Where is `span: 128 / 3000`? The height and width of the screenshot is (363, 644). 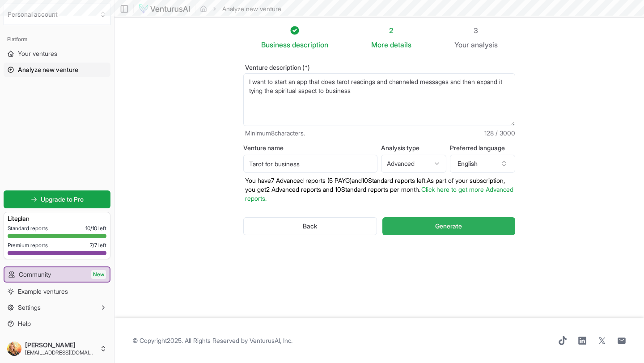 span: 128 / 3000 is located at coordinates (500, 134).